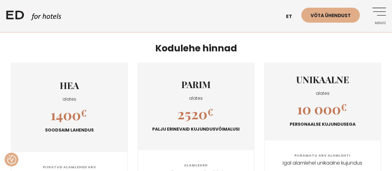 The image size is (392, 171). I want to click on span: Menüü, so click(377, 23).